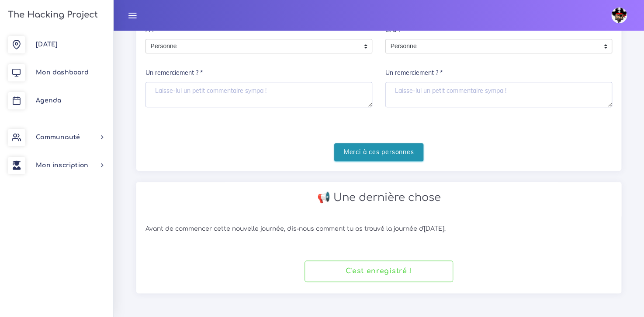  Describe the element at coordinates (62, 165) in the screenshot. I see `span: Mon inscription` at that location.